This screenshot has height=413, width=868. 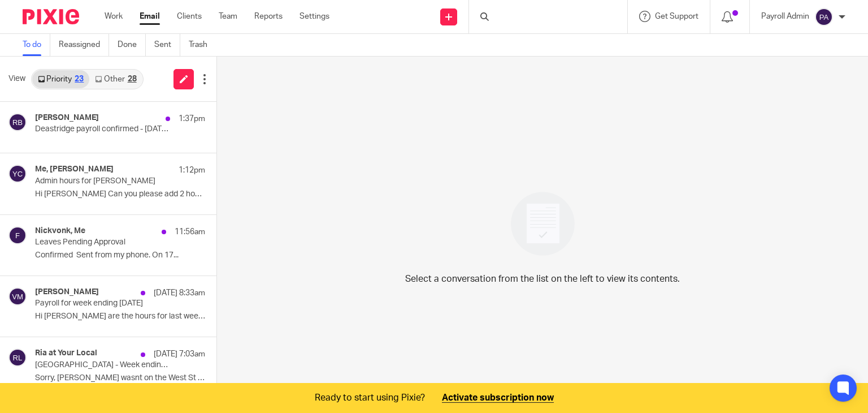 I want to click on a: Email, so click(x=150, y=17).